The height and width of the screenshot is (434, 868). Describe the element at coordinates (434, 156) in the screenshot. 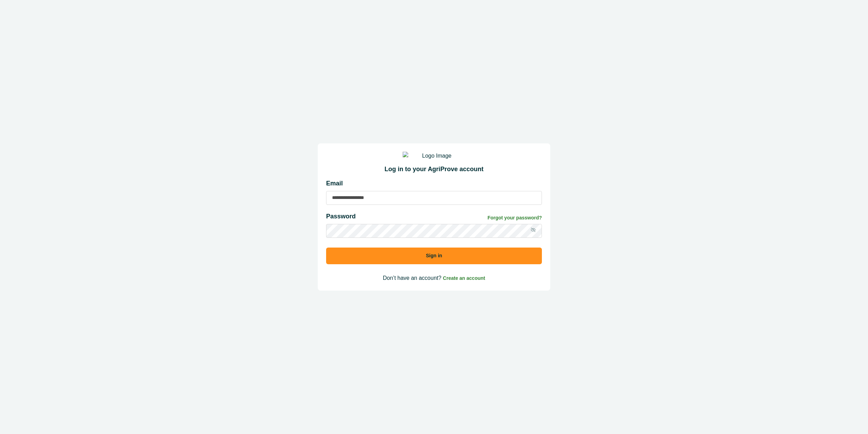

I see `img: Logo Image` at that location.